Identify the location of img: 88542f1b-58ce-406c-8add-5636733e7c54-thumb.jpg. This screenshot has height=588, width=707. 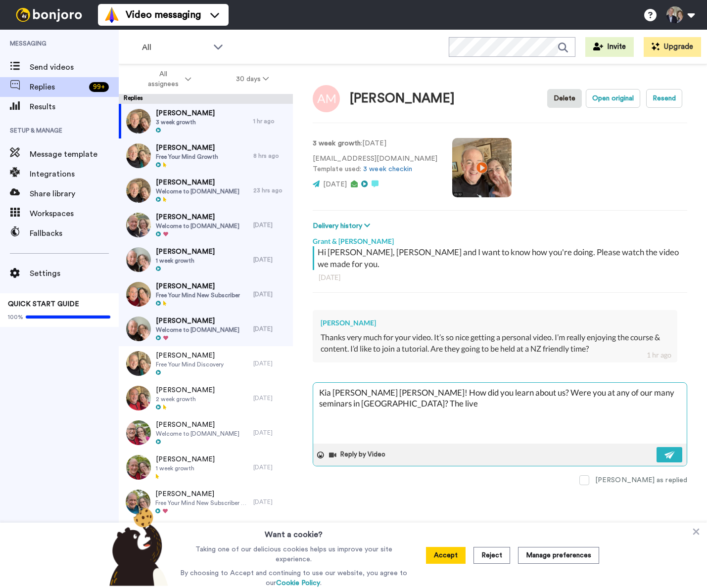
(139, 432).